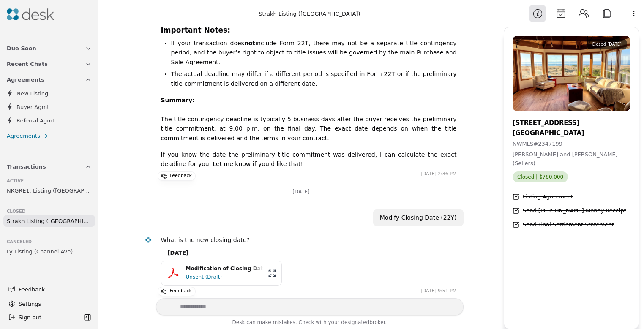 This screenshot has width=644, height=329. What do you see at coordinates (49, 79) in the screenshot?
I see `button: Agreements` at bounding box center [49, 79].